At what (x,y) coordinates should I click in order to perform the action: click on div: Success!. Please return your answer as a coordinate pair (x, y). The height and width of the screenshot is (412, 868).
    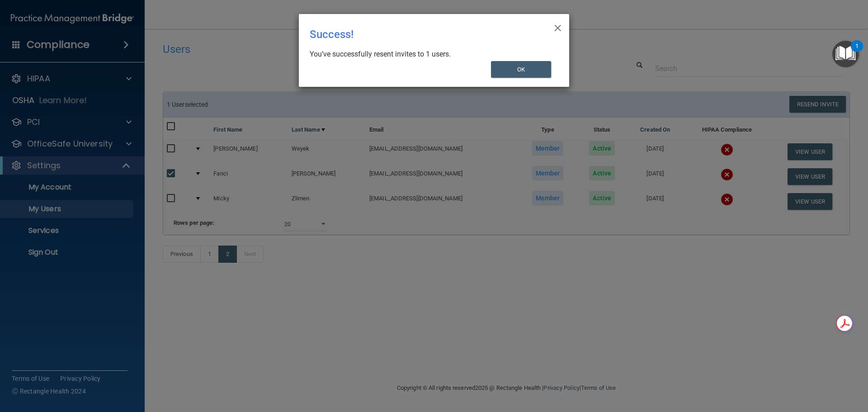
    Looking at the image, I should click on (415, 34).